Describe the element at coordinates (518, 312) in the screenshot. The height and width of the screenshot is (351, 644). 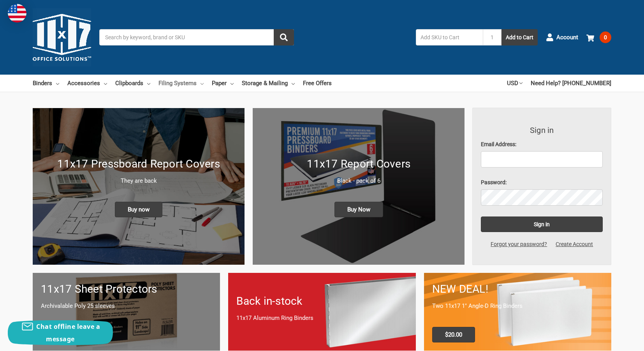
I see `a: 11x17 Binder 2-pack only $20.00 NEW DEAL! Two 11x17 1" Angle-D Ring Binders $20.00` at that location.